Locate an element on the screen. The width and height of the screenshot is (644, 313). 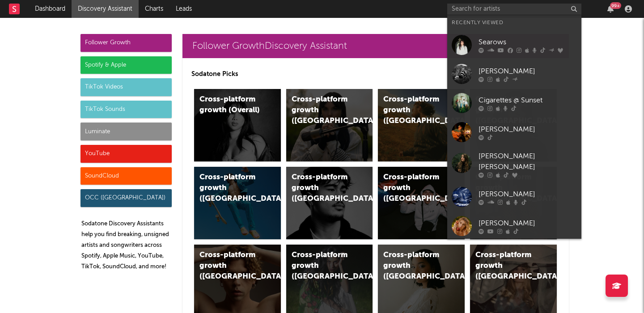
div: Searows is located at coordinates (528, 42).